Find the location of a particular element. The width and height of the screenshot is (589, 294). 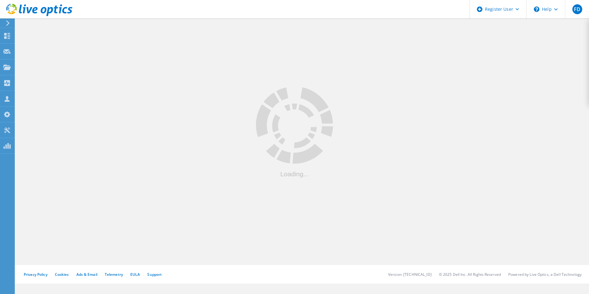

svg: \n is located at coordinates (537, 9).